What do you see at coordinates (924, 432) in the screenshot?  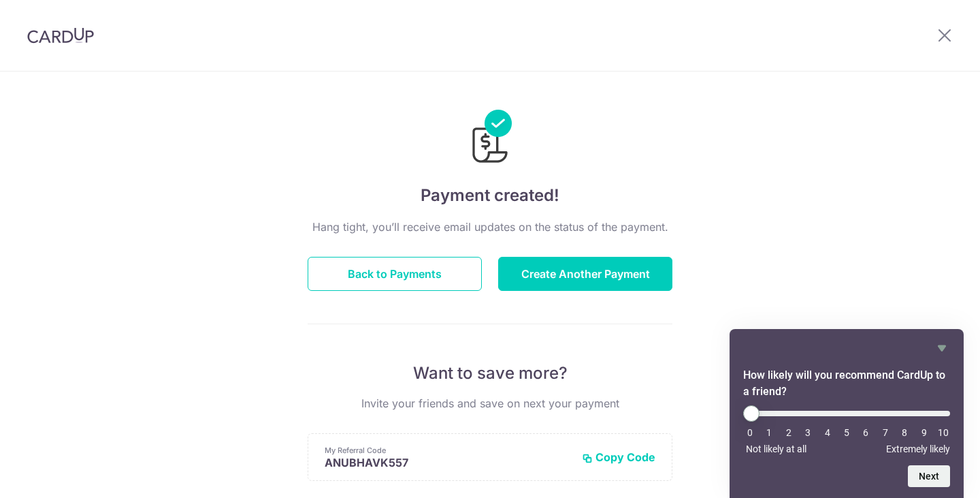 I see `li: 9` at bounding box center [924, 432].